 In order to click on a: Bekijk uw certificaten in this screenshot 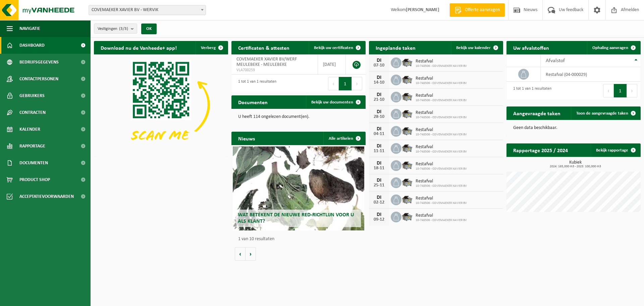, I will do `click(337, 48)`.